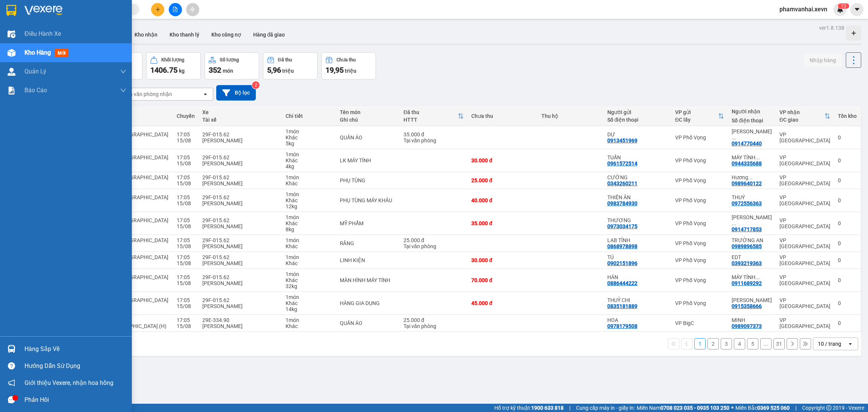 Image resolution: width=868 pixels, height=412 pixels. Describe the element at coordinates (622, 246) in the screenshot. I see `div: 0868978898` at that location.